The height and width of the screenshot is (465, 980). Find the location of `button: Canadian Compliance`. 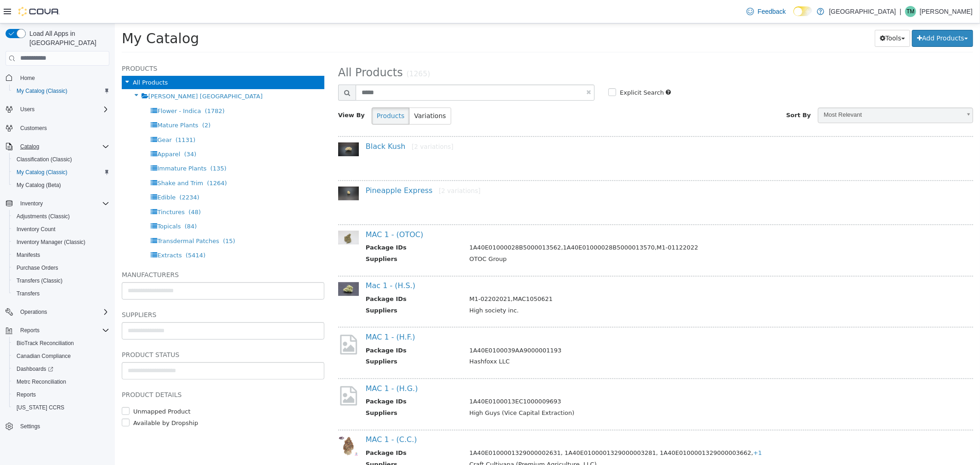

button: Canadian Compliance is located at coordinates (61, 357).